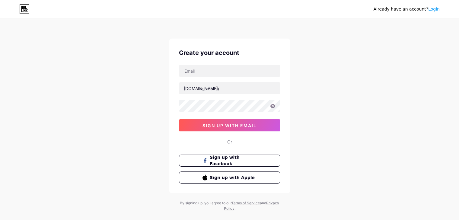  Describe the element at coordinates (230, 71) in the screenshot. I see `input: Email` at that location.